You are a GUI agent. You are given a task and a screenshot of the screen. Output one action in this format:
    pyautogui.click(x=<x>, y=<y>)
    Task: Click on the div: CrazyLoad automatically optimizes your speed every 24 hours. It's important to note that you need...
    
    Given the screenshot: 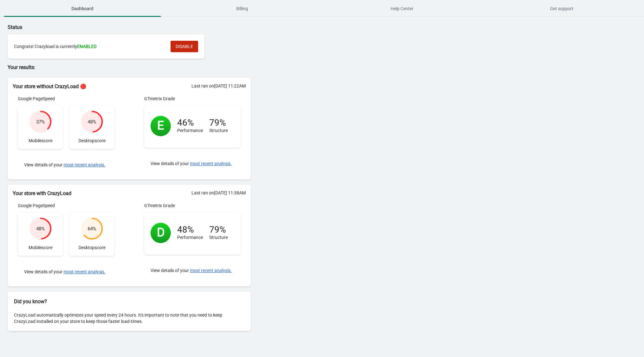 What is the action you would take?
    pyautogui.click(x=130, y=318)
    